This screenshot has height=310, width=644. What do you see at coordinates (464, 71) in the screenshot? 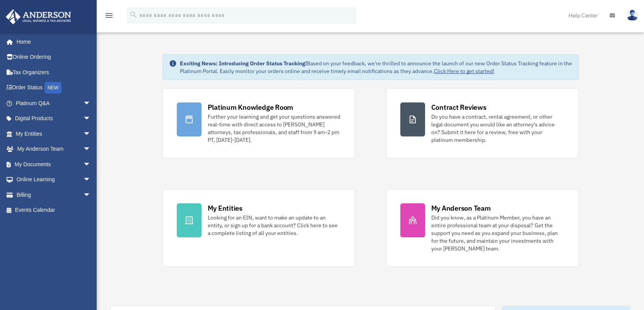
I see `a: Click Here to get started!` at bounding box center [464, 71].